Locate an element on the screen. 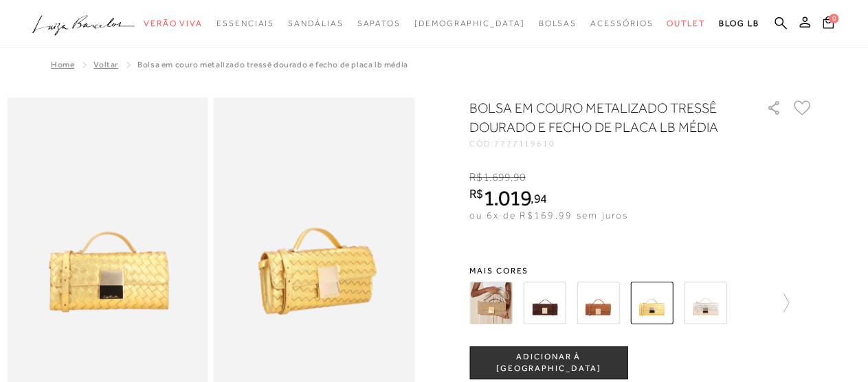  span: Sandálias is located at coordinates (316, 23).